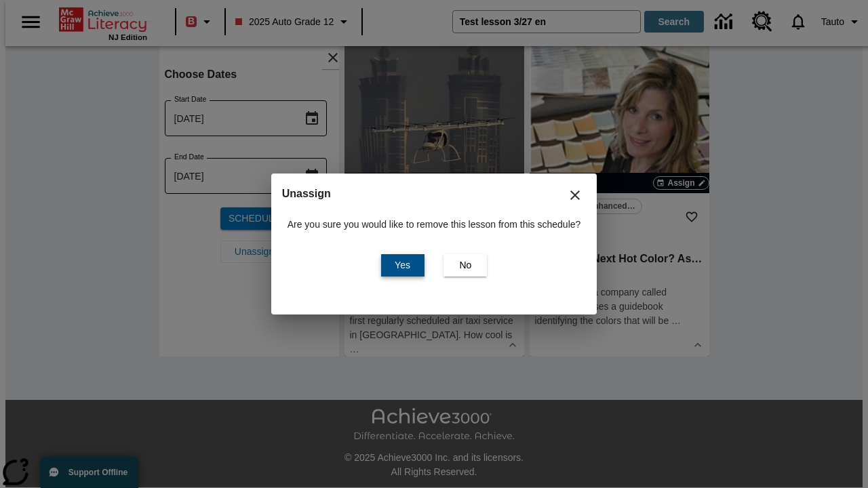  I want to click on span: No, so click(465, 265).